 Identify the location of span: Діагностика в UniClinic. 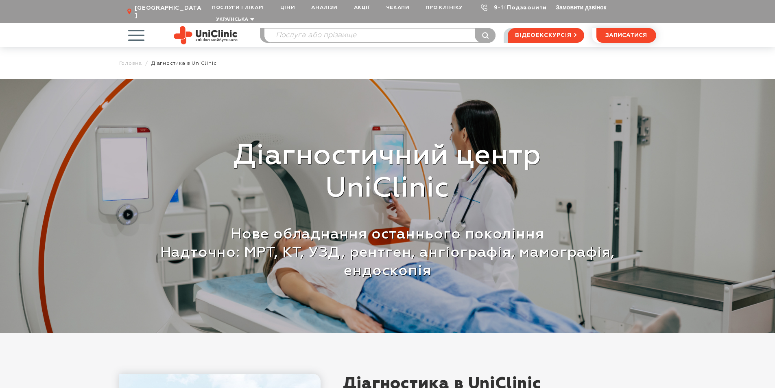
(184, 63).